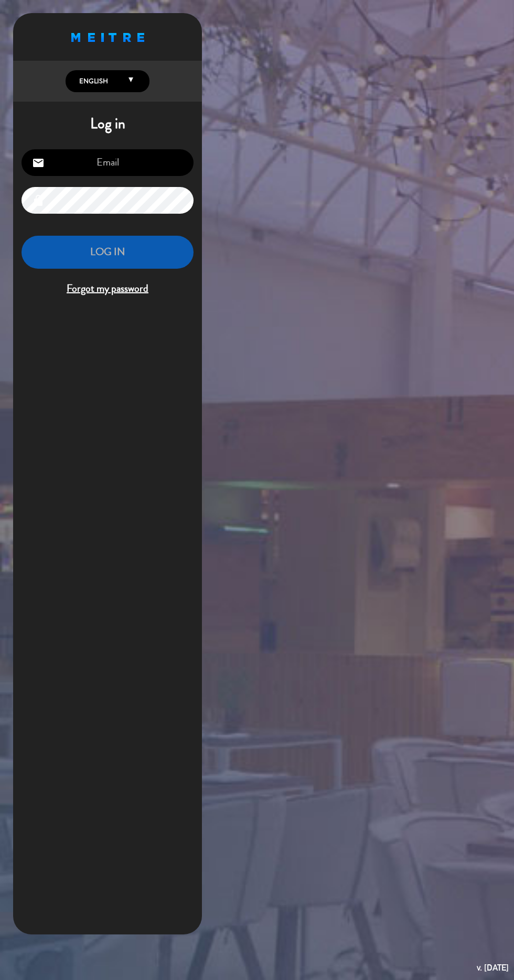 The width and height of the screenshot is (514, 980). I want to click on img: MEITRE, so click(108, 37).